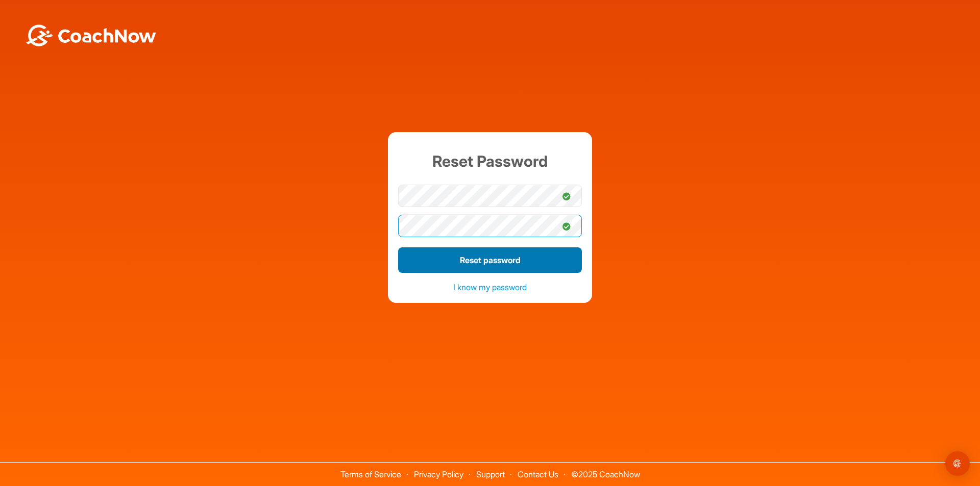 This screenshot has height=486, width=980. What do you see at coordinates (957, 463) in the screenshot?
I see `div: Open Intercom Messenger` at bounding box center [957, 463].